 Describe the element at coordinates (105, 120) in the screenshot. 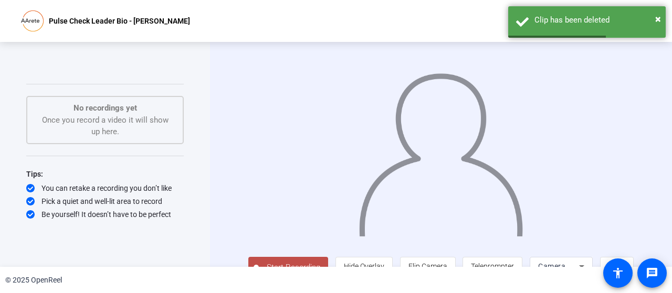

I see `div: Once you record a video it will show up here.` at that location.